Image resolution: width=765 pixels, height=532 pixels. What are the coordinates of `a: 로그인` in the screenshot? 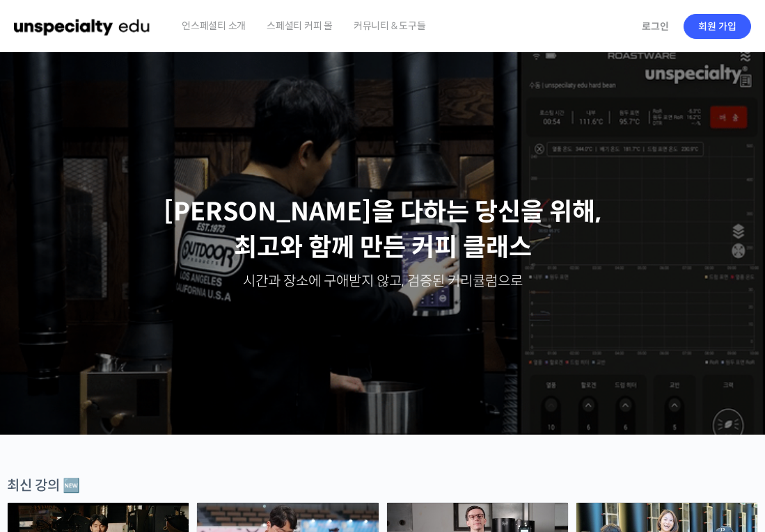 It's located at (655, 26).